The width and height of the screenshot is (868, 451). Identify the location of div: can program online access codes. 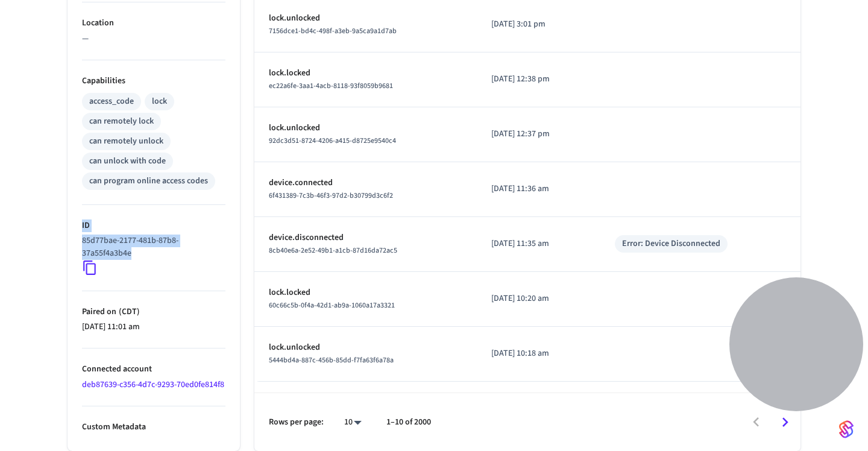
(149, 181).